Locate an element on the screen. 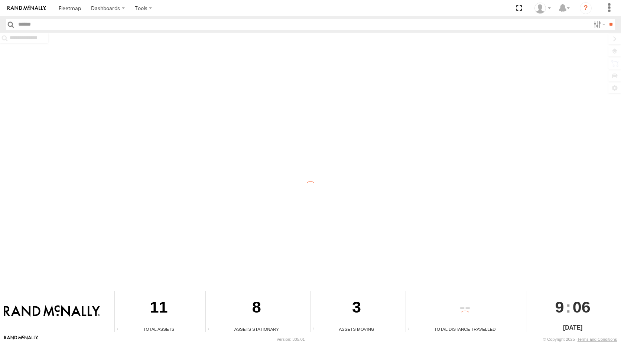 Image resolution: width=621 pixels, height=343 pixels. div: Total distance travelled by all assets within specified date range and applied filters is located at coordinates (411, 329).